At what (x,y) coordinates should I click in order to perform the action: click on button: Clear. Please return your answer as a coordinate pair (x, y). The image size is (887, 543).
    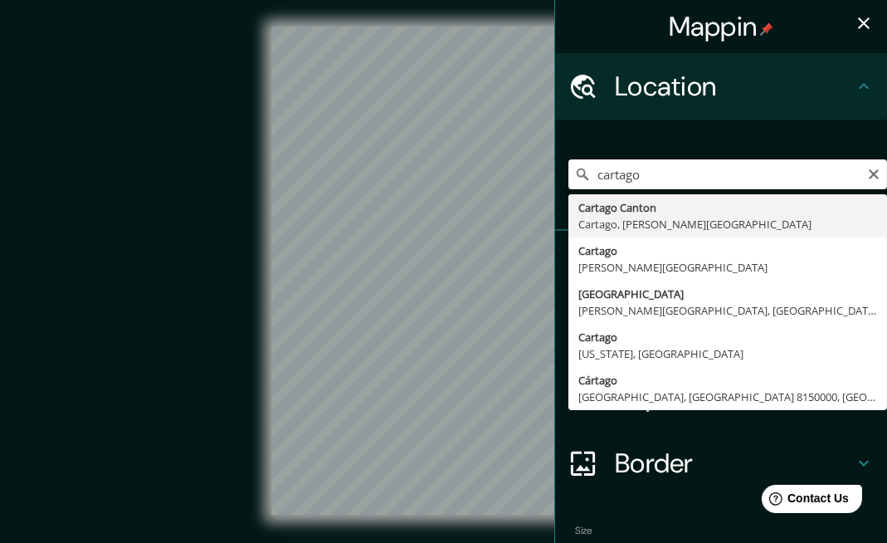
    Looking at the image, I should click on (874, 173).